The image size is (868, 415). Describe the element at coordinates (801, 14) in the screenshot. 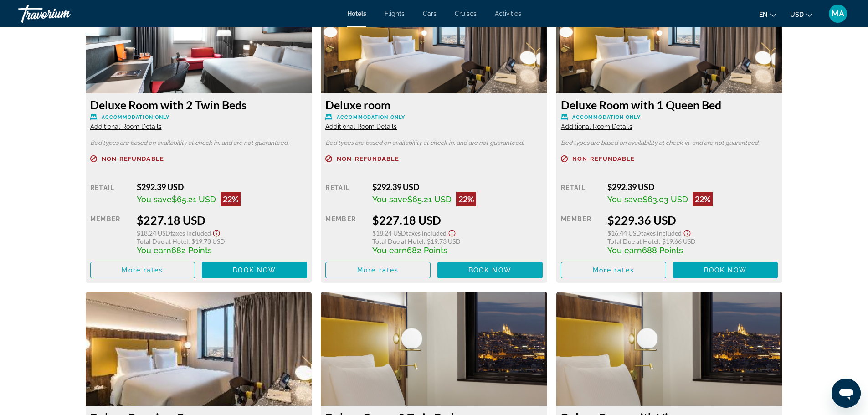

I see `button: Change currency` at that location.